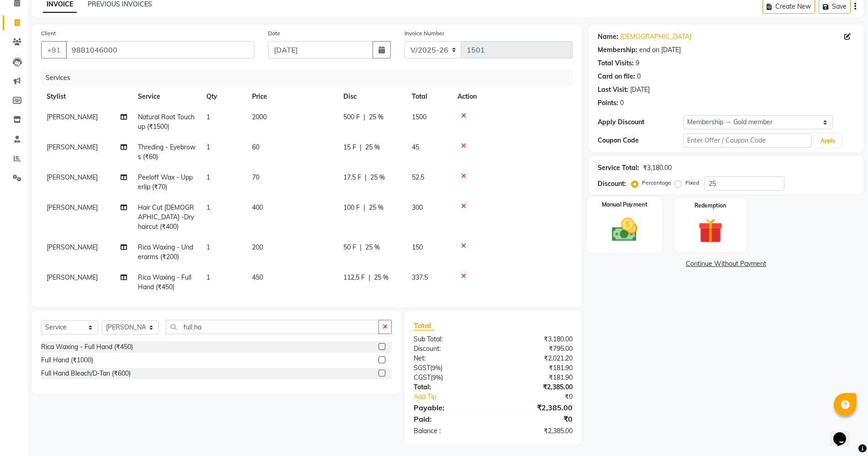 The height and width of the screenshot is (456, 868). I want to click on img: _gift.svg, so click(711, 231).